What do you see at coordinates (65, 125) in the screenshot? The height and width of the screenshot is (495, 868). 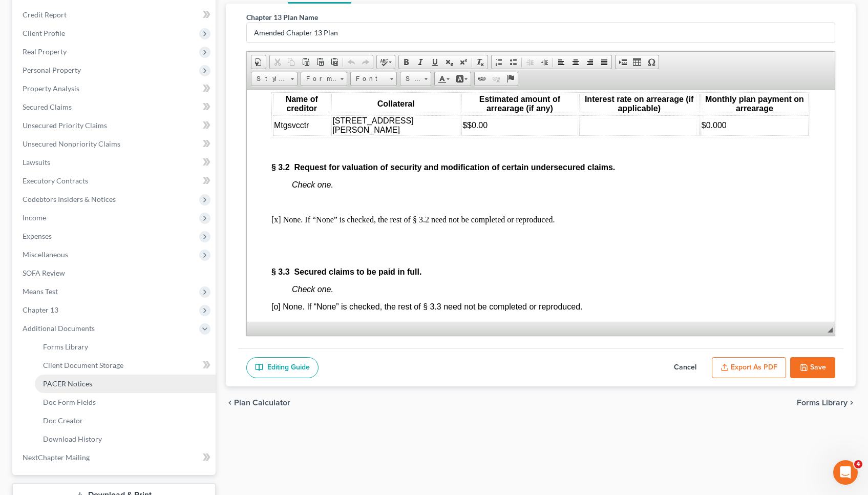 I see `span: Unsecured Priority Claims` at bounding box center [65, 125].